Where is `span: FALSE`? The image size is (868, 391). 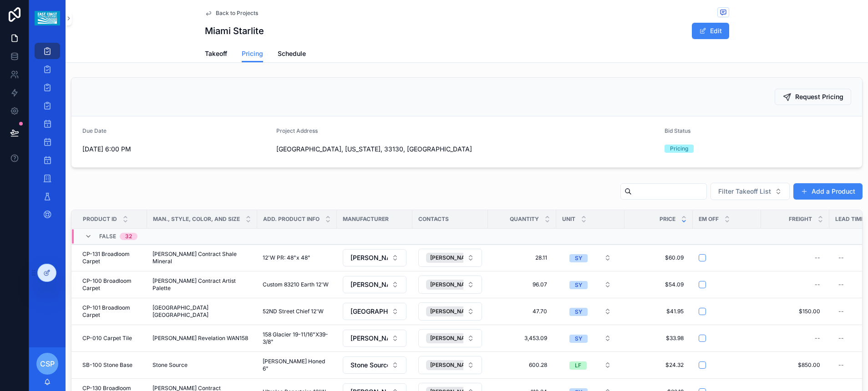 span: FALSE is located at coordinates (108, 237).